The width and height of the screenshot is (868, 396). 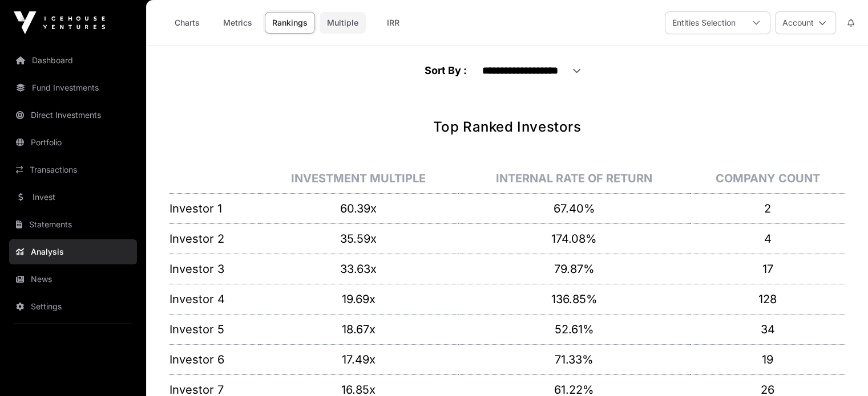 What do you see at coordinates (574, 360) in the screenshot?
I see `p: 71.33%` at bounding box center [574, 360].